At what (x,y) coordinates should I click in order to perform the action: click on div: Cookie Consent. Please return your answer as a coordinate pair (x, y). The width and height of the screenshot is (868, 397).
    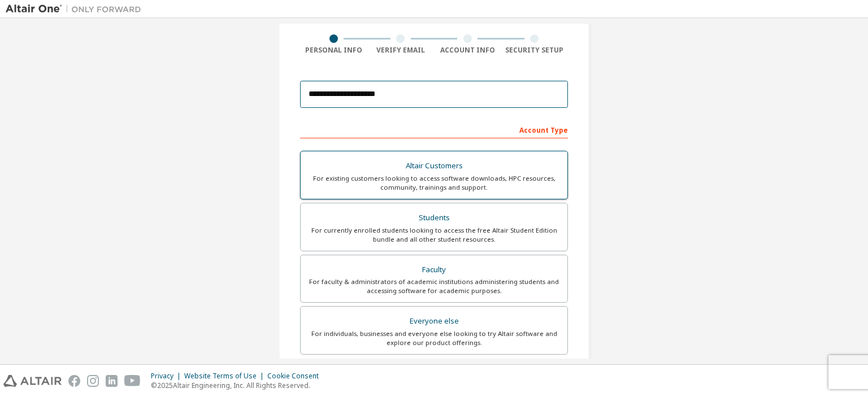
    Looking at the image, I should click on (296, 376).